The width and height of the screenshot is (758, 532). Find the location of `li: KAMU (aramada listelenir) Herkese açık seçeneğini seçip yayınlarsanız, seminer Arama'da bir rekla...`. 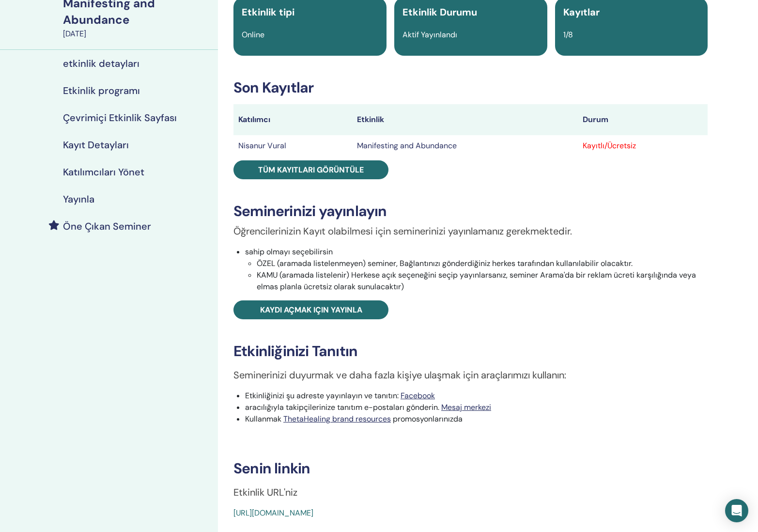

li: KAMU (aramada listelenir) Herkese açık seçeneğini seçip yayınlarsanız, seminer Arama'da bir rekla... is located at coordinates (482, 281).